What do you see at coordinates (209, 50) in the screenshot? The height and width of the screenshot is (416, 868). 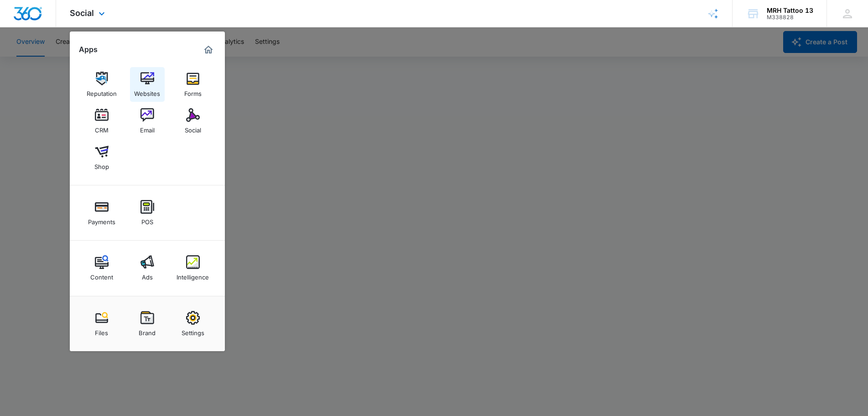 I see `a: Marketing 360® Dashboard` at bounding box center [209, 50].